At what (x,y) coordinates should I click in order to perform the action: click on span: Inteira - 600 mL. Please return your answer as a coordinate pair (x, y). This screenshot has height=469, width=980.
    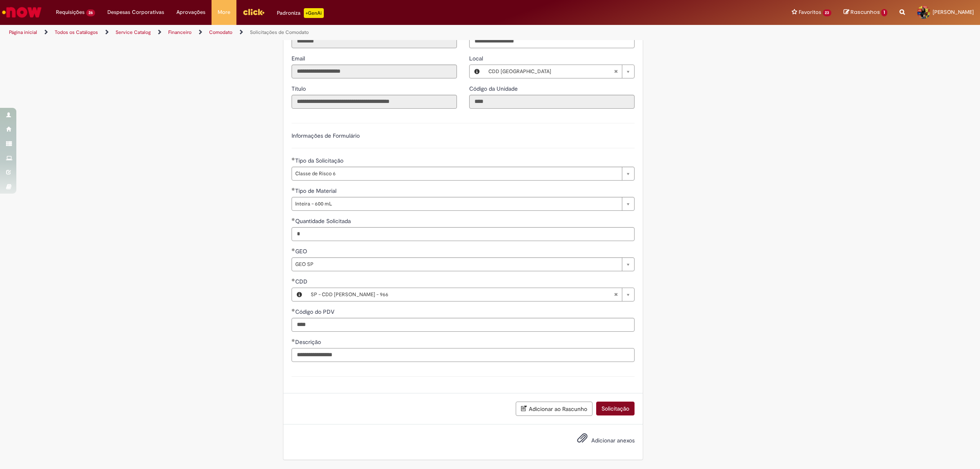
    Looking at the image, I should click on (456, 204).